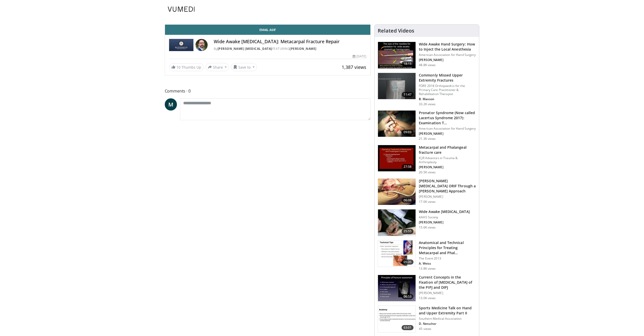  Describe the element at coordinates (201, 45) in the screenshot. I see `img: Avatar` at that location.